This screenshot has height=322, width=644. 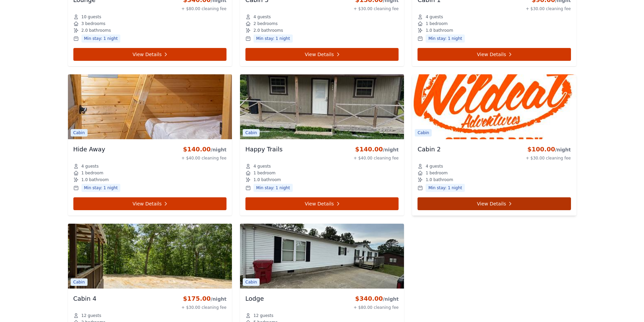 What do you see at coordinates (429, 149) in the screenshot?
I see `h3: Cabin 2` at bounding box center [429, 149].